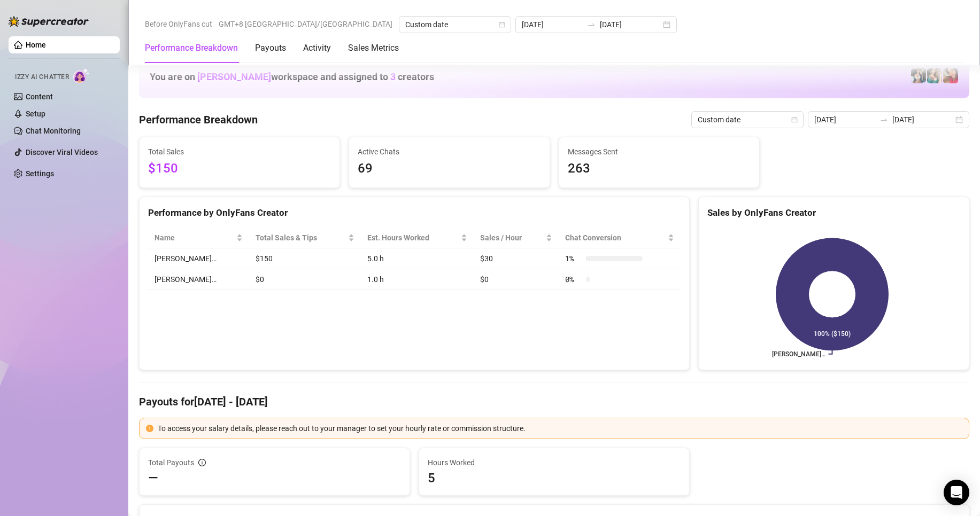  I want to click on span: info-circle, so click(202, 463).